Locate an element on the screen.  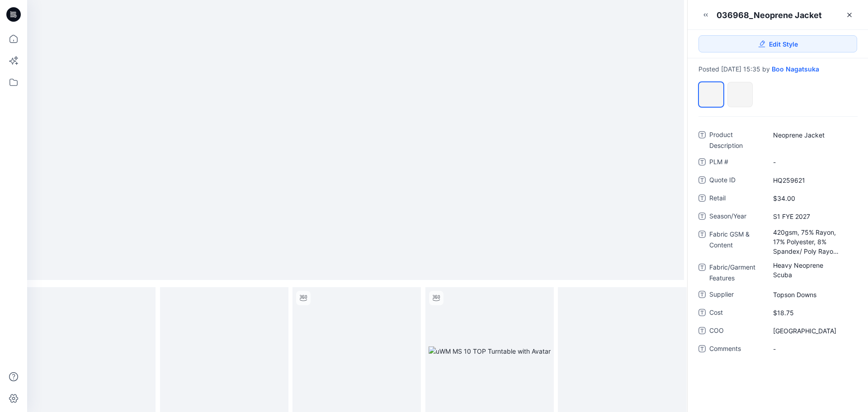
div: Black Soot is located at coordinates (740, 95).